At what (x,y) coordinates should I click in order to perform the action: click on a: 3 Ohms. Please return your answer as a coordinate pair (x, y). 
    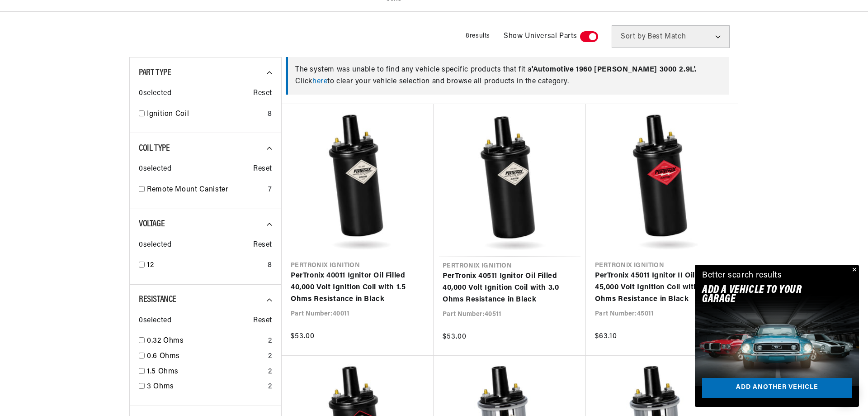
    Looking at the image, I should click on (206, 387).